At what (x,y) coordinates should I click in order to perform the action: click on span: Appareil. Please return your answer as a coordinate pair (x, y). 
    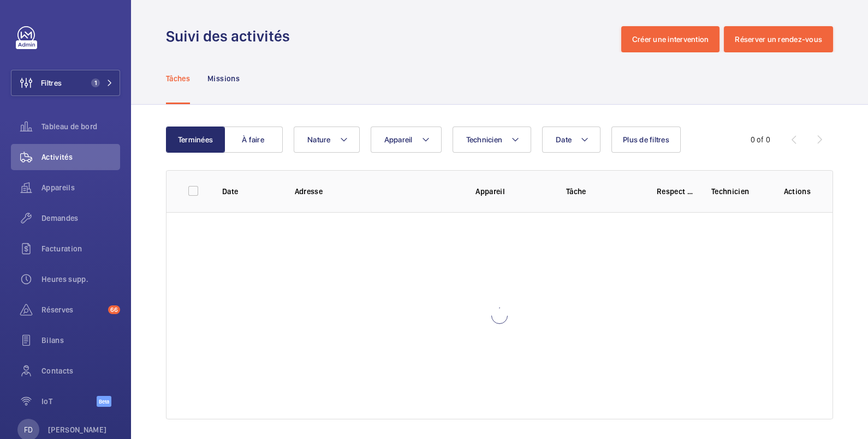
    Looking at the image, I should click on (399, 140).